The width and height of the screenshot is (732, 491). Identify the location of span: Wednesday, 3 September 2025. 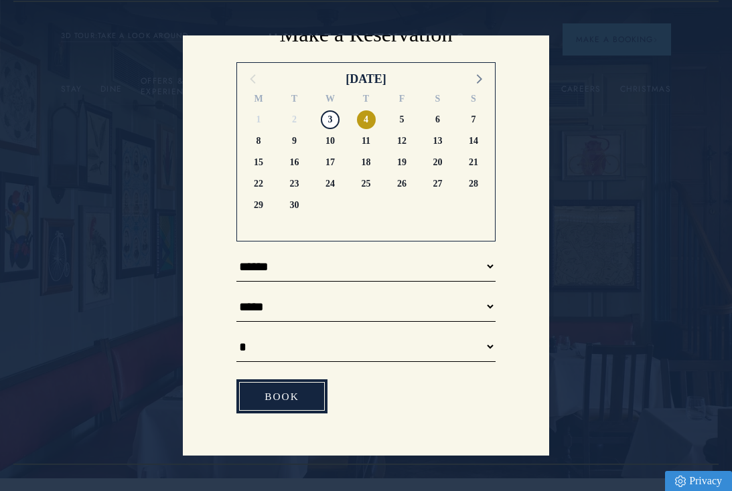
(330, 120).